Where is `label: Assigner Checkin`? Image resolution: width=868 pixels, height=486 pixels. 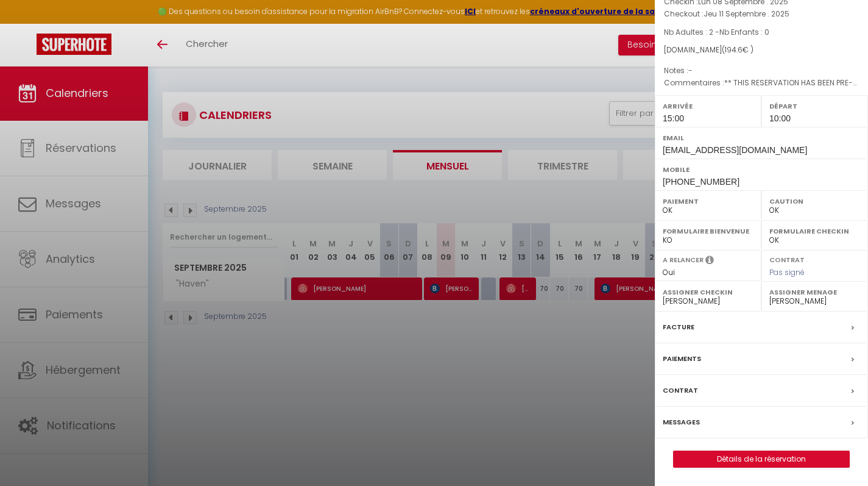 label: Assigner Checkin is located at coordinates (708, 292).